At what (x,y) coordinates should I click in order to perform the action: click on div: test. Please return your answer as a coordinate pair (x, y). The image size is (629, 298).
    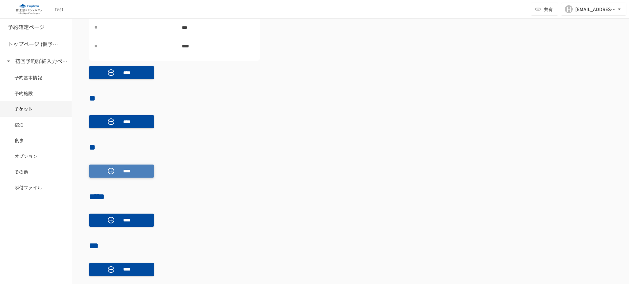
    Looking at the image, I should click on (59, 9).